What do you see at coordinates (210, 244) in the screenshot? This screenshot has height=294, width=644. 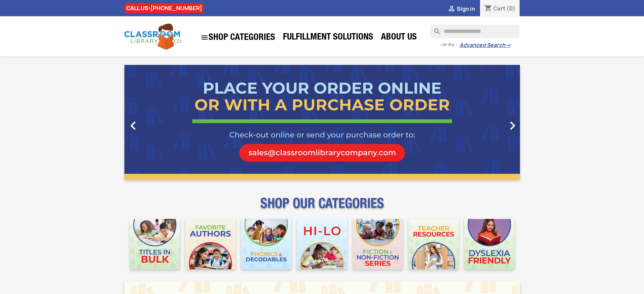 I see `img: CLC_Favorite_Authors_Mobile.jpg` at bounding box center [210, 244].